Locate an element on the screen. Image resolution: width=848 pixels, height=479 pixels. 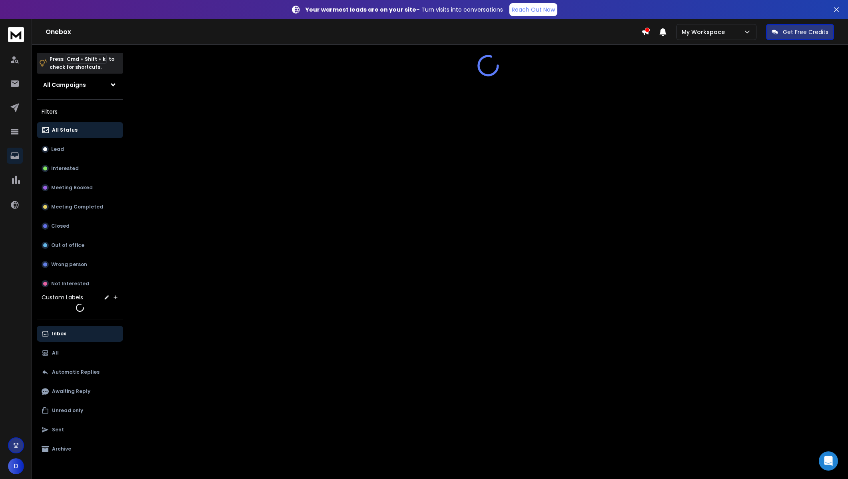
button: Unread only is located at coordinates (80, 410).